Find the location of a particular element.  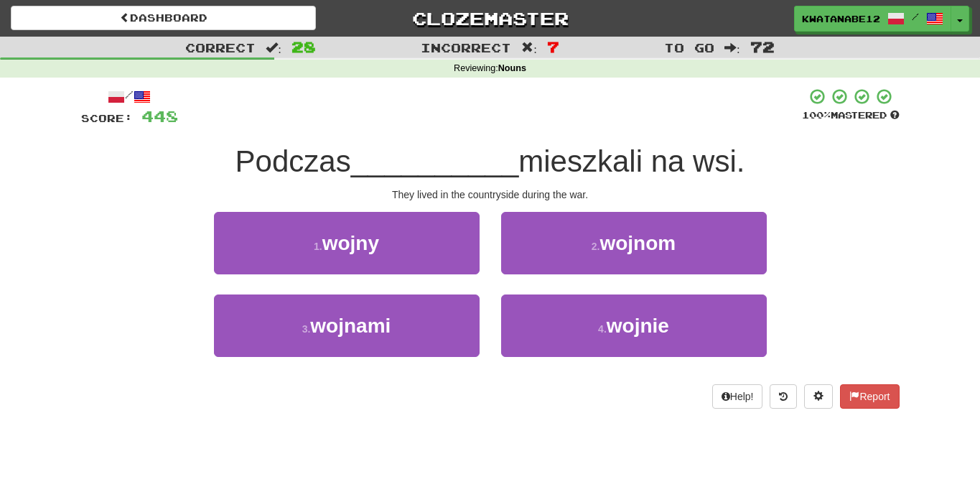

a: Dashboard is located at coordinates (163, 18).